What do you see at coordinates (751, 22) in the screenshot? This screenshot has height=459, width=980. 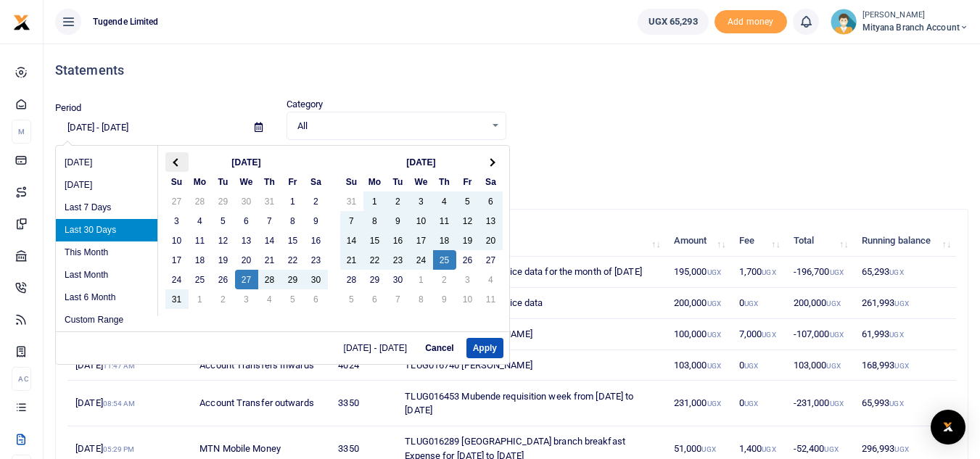 I see `span: Add money` at bounding box center [751, 22].